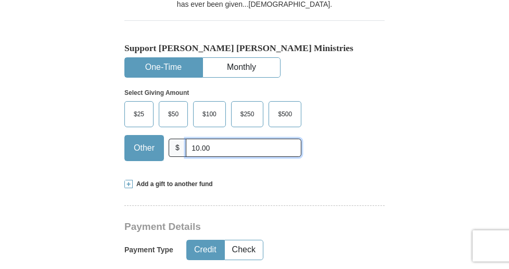  What do you see at coordinates (149, 249) in the screenshot?
I see `h5: Payment Type` at bounding box center [149, 249].